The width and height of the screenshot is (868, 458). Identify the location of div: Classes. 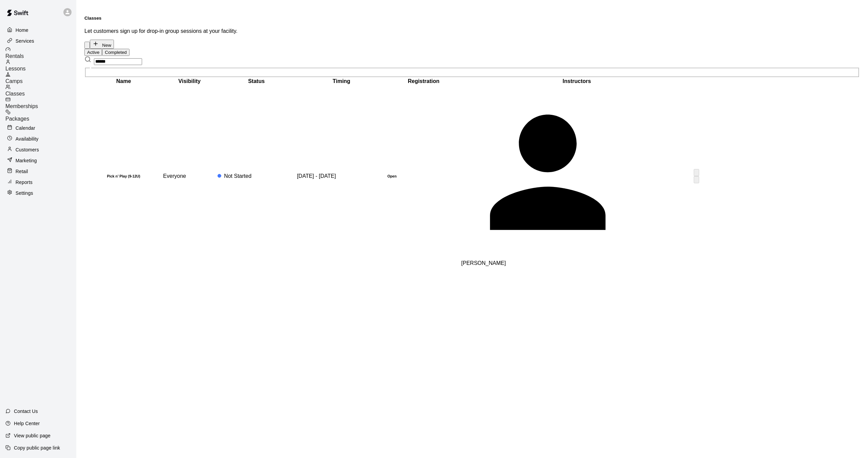
(41, 91).